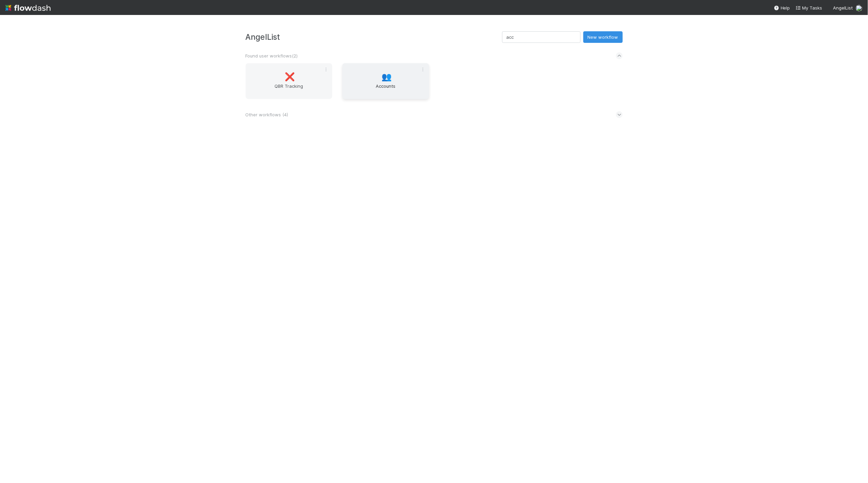 This screenshot has width=868, height=483. I want to click on span: Found user workflows ( 2 ), so click(272, 56).